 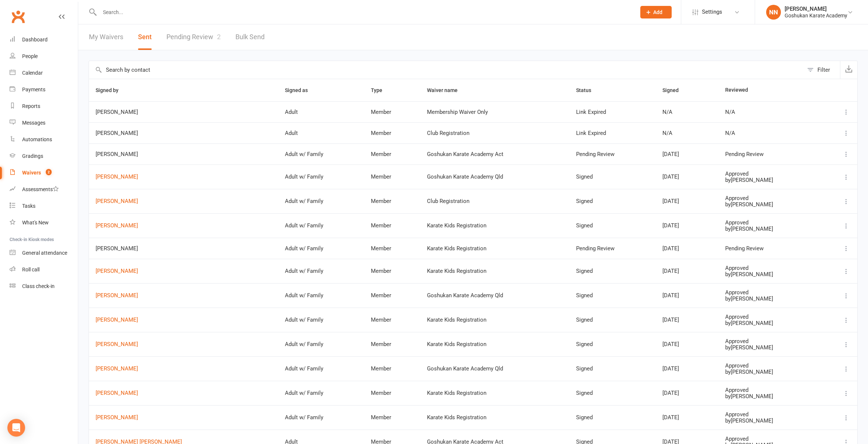 I want to click on a: Clubworx, so click(x=18, y=16).